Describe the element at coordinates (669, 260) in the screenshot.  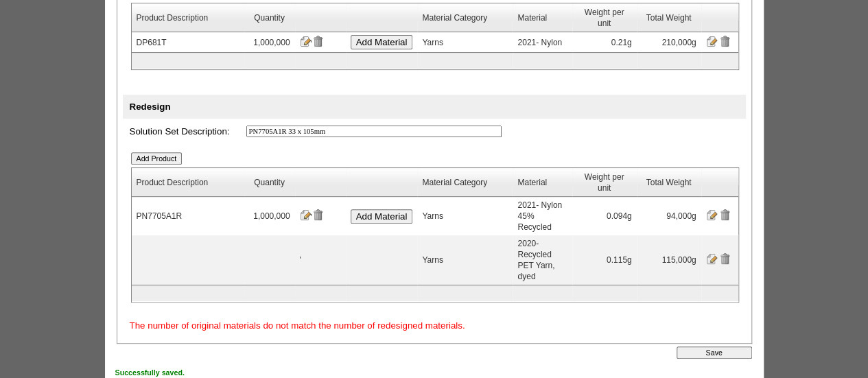
I see `td: 115,000g` at that location.